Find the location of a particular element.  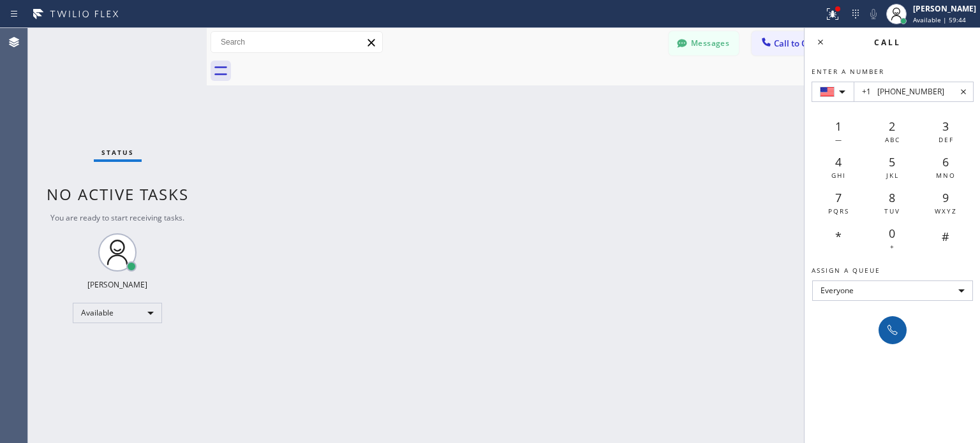

span: 1 is located at coordinates (838, 126).